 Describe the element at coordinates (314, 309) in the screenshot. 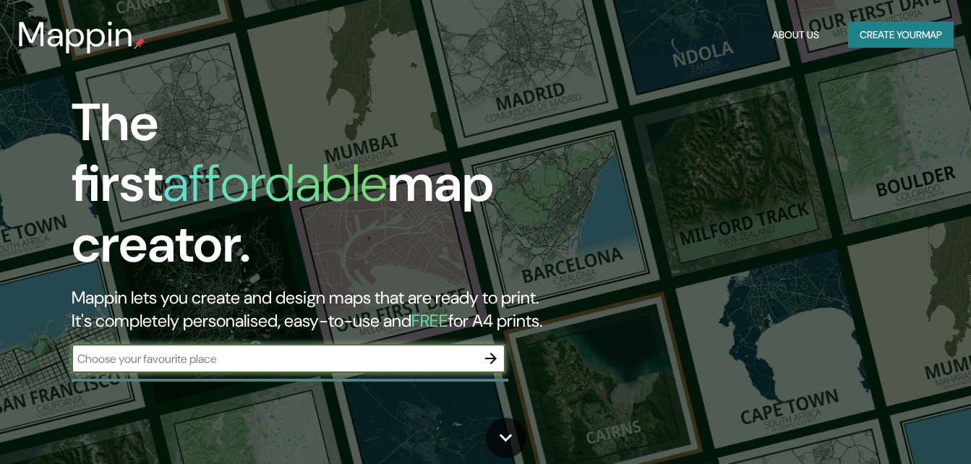

I see `h2: Mappin lets you create and design maps that are ready to print. It's completely personalised, eas...` at that location.